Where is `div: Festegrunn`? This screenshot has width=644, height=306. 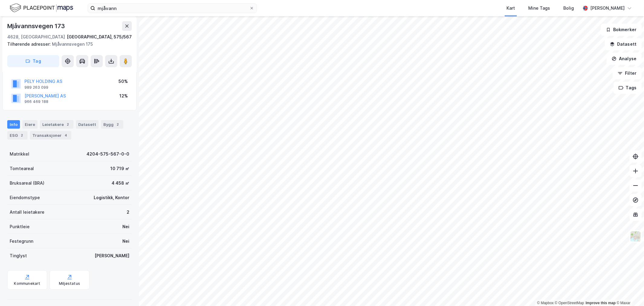
div: Festegrunn is located at coordinates (21, 241).